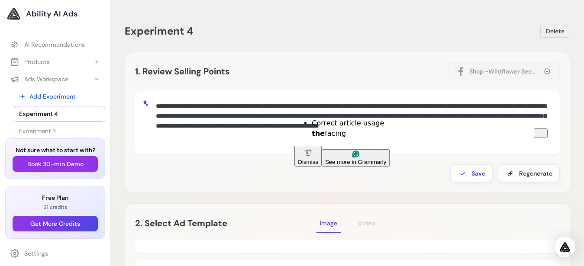 This screenshot has width=584, height=266. What do you see at coordinates (504, 71) in the screenshot?
I see `button: Shop -Wildflower Seed Bombs | Native Irish Wildflowers Seed` at bounding box center [504, 71].